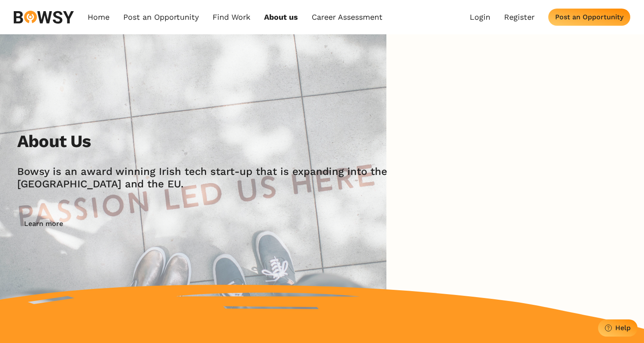  I want to click on a: Register, so click(519, 17).